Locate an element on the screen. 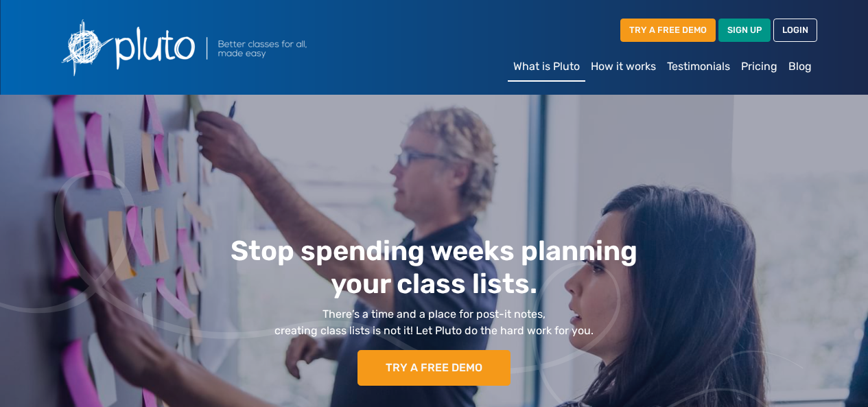 This screenshot has height=407, width=868. a: Blog is located at coordinates (800, 67).